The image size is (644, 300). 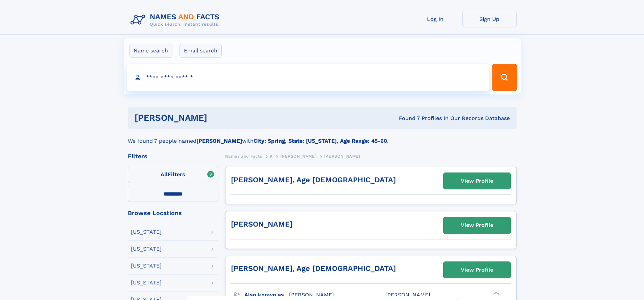 What do you see at coordinates (151, 51) in the screenshot?
I see `label: Name search` at bounding box center [151, 51].